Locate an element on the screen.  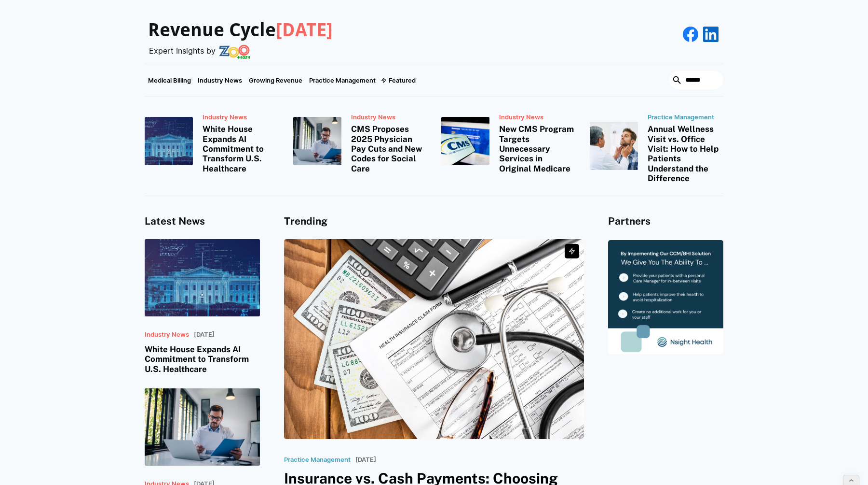
a: Medical Billing is located at coordinates (169, 80).